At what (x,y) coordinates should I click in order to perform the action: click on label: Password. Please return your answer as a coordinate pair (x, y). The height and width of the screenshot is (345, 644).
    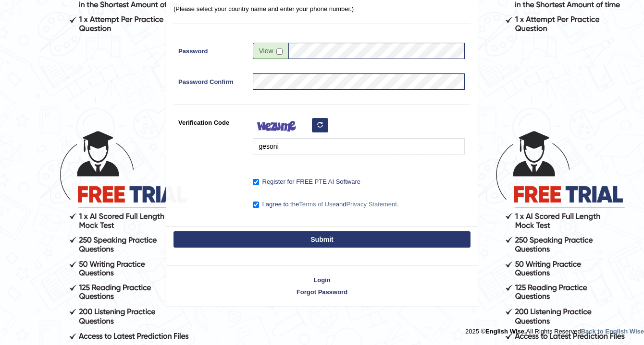
    Looking at the image, I should click on (211, 49).